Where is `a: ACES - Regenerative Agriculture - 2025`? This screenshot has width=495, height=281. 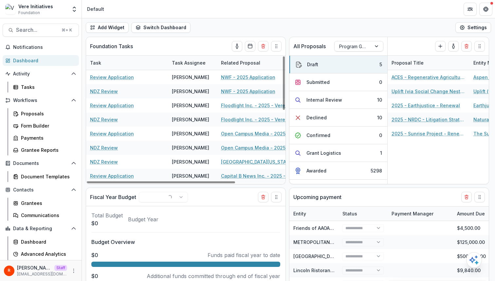
a: ACES - Regenerative Agriculture - 2025 is located at coordinates (429, 77).